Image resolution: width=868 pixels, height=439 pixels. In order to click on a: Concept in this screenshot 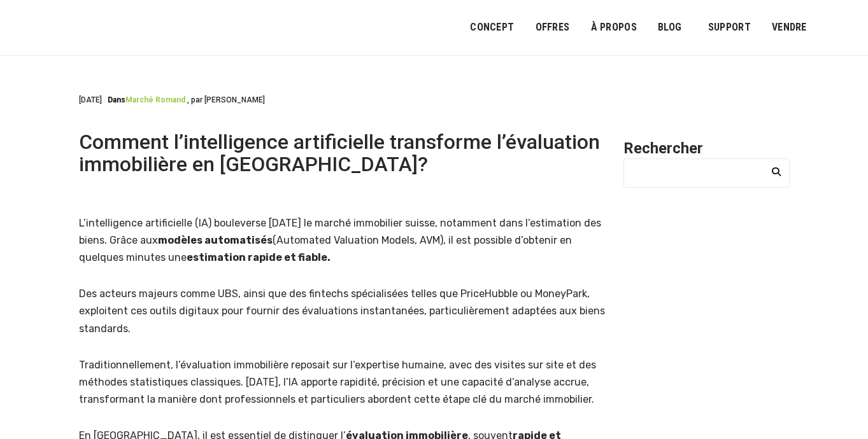, I will do `click(491, 28)`.